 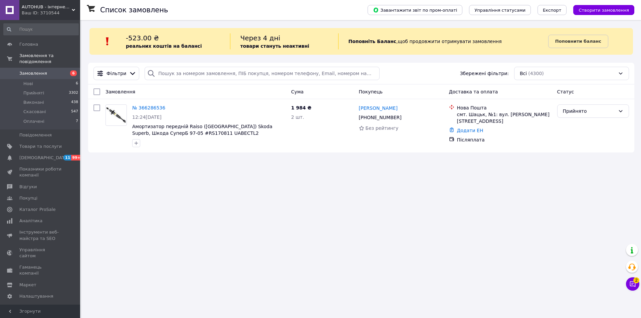 I want to click on span: Аналітика, so click(x=31, y=221).